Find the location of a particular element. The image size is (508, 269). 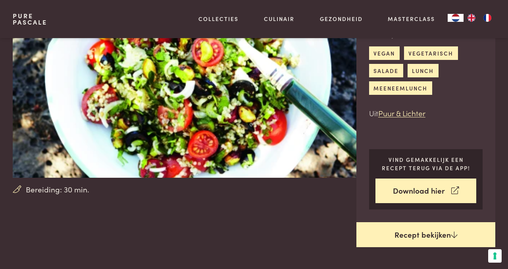

a: Gezondheid is located at coordinates (341, 19).